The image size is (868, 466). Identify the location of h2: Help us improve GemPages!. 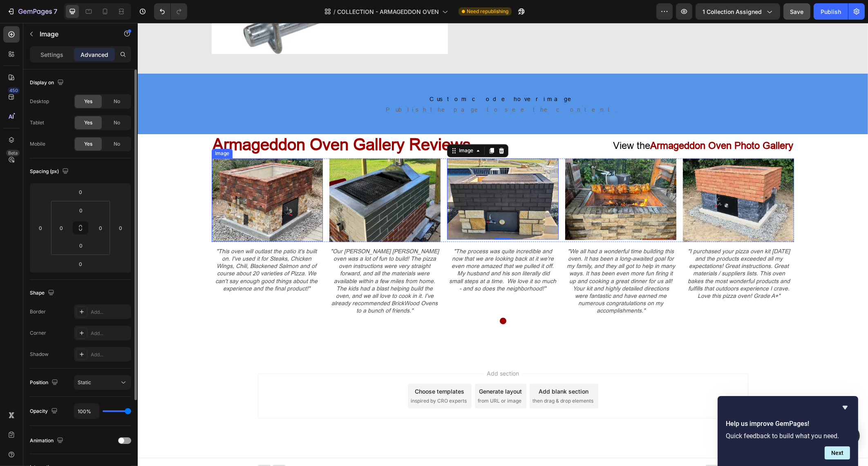
(788, 424).